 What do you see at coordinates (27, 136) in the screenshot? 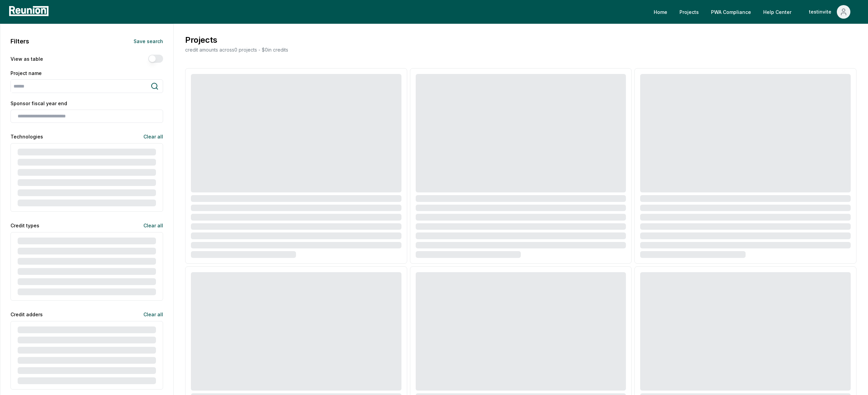
I see `label: Technologies` at bounding box center [27, 136].